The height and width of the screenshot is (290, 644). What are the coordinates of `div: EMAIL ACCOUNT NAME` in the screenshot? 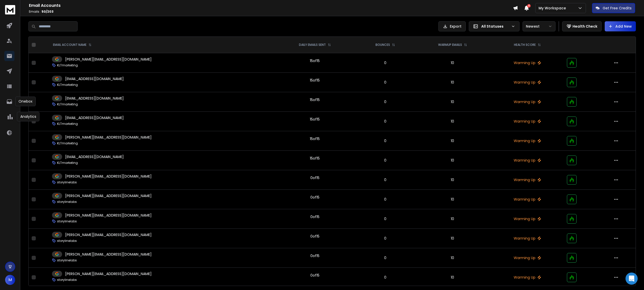 It's located at (72, 45).